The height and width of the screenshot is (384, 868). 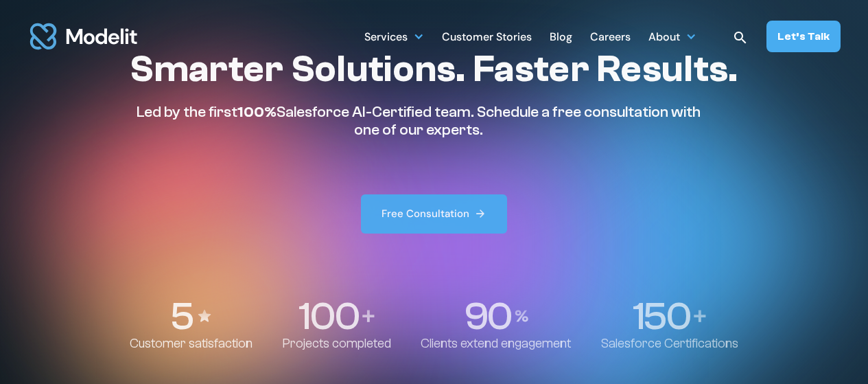 What do you see at coordinates (328, 316) in the screenshot?
I see `p: 100` at bounding box center [328, 316].